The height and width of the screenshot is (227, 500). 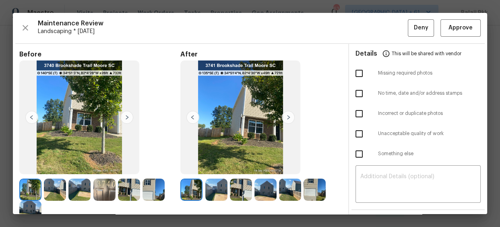 I want to click on span: Unacceptable quality of work, so click(x=429, y=133).